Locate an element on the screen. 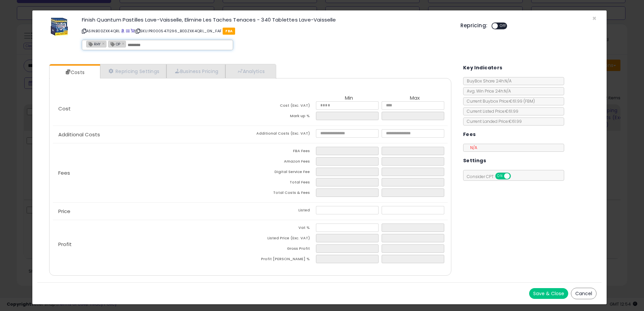 The height and width of the screenshot is (311, 644). td: Total Fees is located at coordinates (283, 183).